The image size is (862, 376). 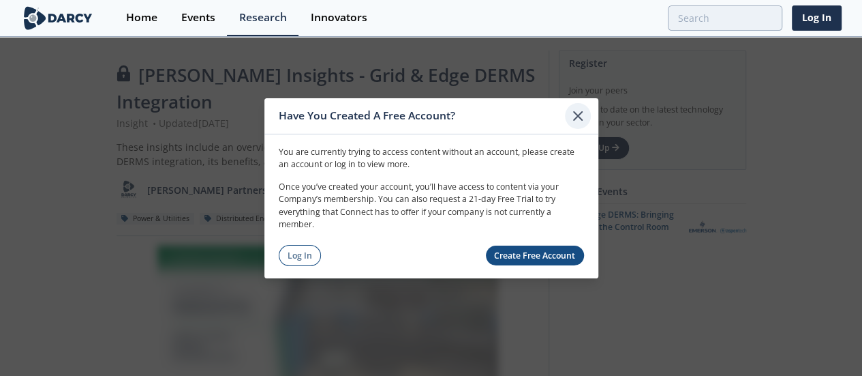 I want to click on div: Innovators, so click(x=339, y=18).